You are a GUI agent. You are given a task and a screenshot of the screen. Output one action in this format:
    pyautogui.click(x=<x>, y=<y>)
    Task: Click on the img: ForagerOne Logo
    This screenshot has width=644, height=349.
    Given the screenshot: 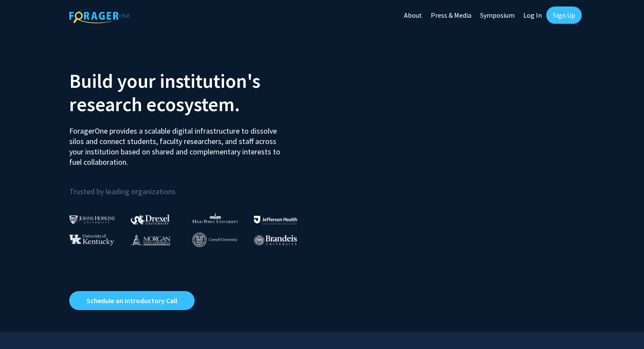 What is the action you would take?
    pyautogui.click(x=100, y=16)
    